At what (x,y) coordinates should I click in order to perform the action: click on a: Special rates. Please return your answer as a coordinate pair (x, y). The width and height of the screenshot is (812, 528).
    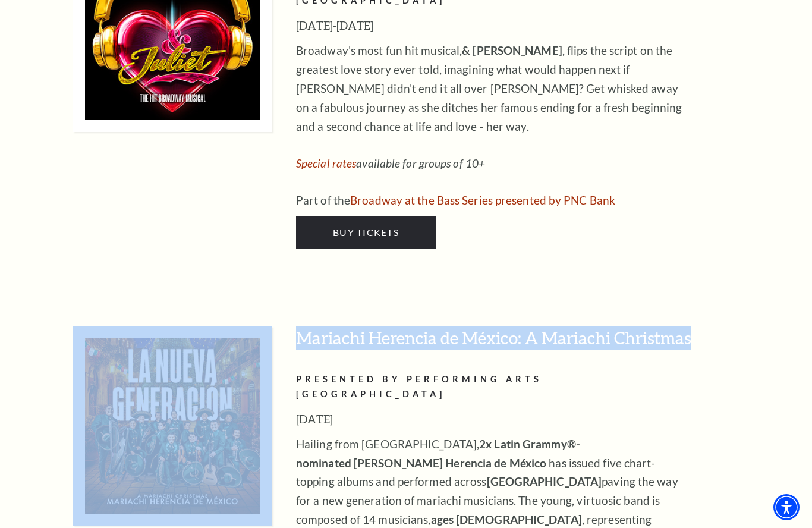
    Looking at the image, I should click on (326, 163).